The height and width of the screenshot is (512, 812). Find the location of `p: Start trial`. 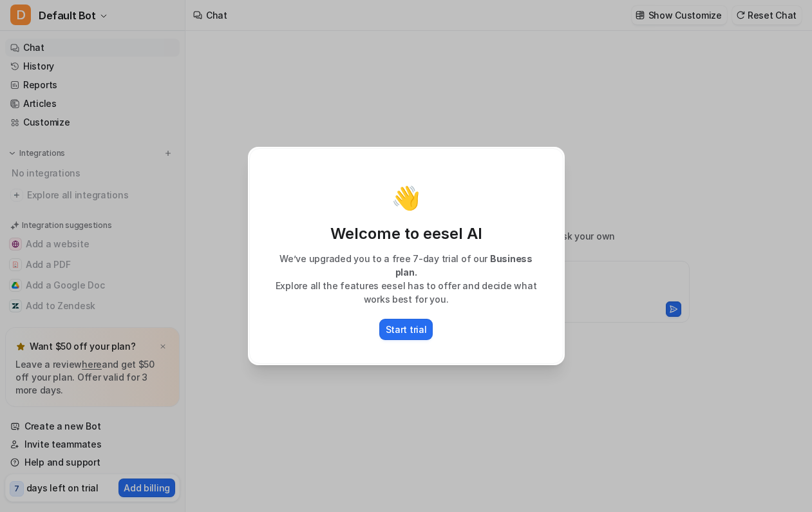

p: Start trial is located at coordinates (407, 329).